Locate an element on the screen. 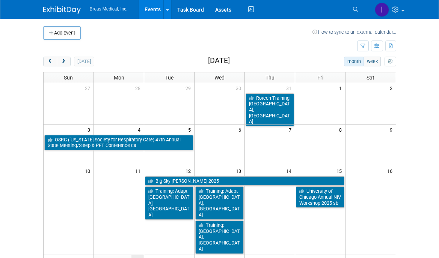 The width and height of the screenshot is (439, 258). span: Fri is located at coordinates (320, 78).